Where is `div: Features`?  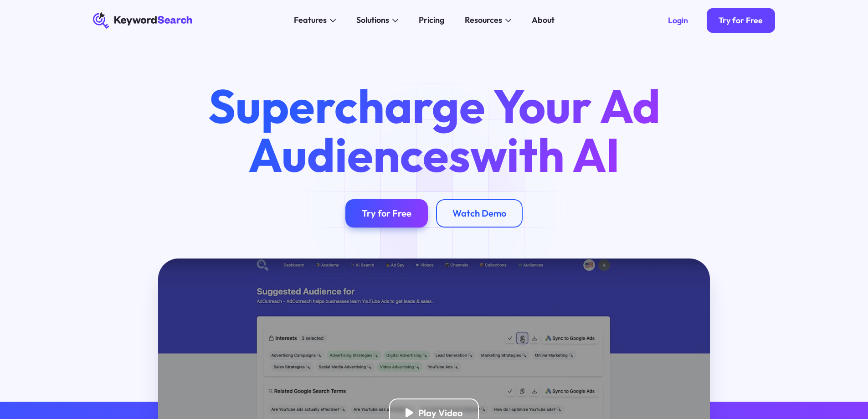 div: Features is located at coordinates (310, 20).